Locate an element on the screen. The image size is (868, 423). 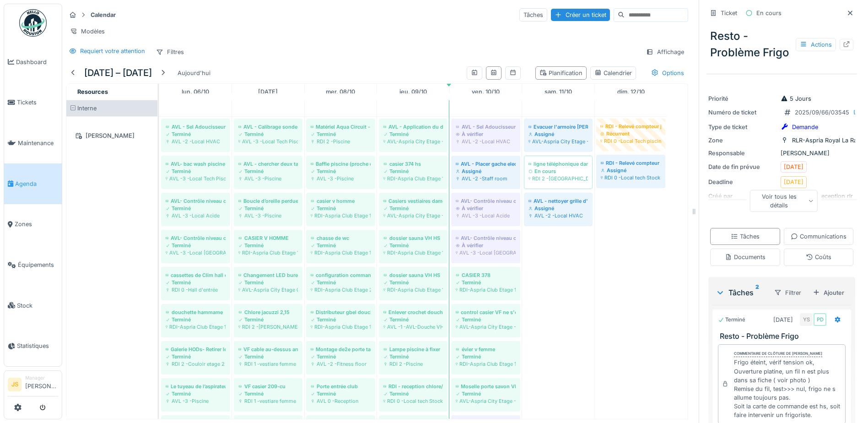
div: ligne téléphonique dans le bureau admin is located at coordinates (558, 164).